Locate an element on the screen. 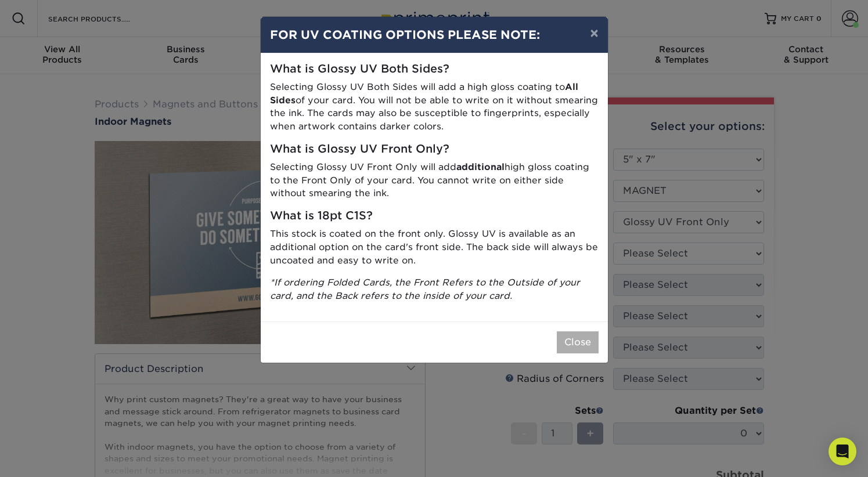 This screenshot has width=868, height=477. h4: FOR UV COATING OPTIONS PLEASE NOTE: is located at coordinates (434, 34).